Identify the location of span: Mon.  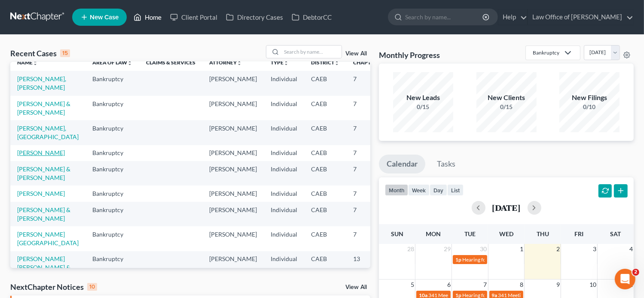
(434, 233).